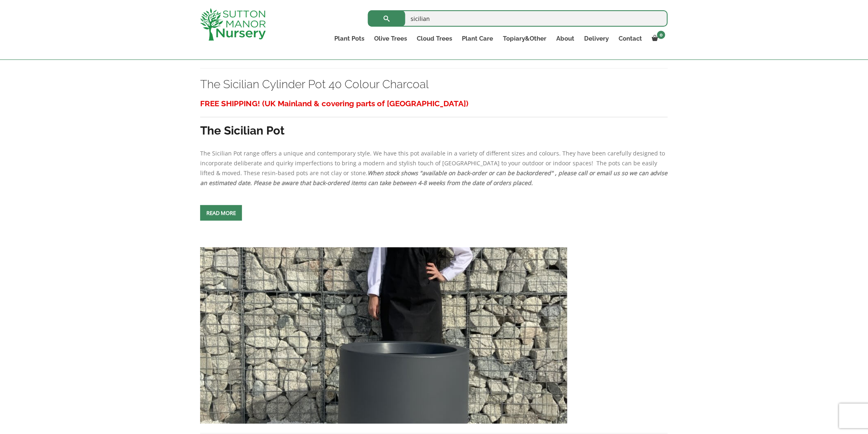 The height and width of the screenshot is (434, 868). I want to click on input: Search..., so click(518, 18).